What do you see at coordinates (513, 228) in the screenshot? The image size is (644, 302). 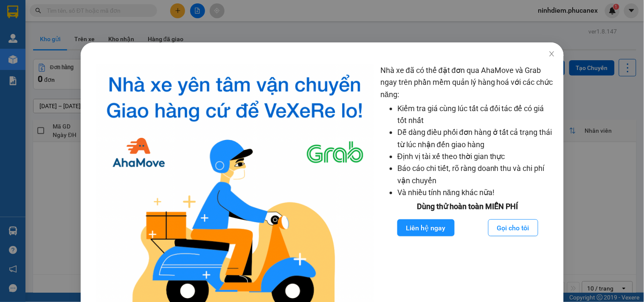 I see `span: Gọi cho tôi` at bounding box center [513, 228].